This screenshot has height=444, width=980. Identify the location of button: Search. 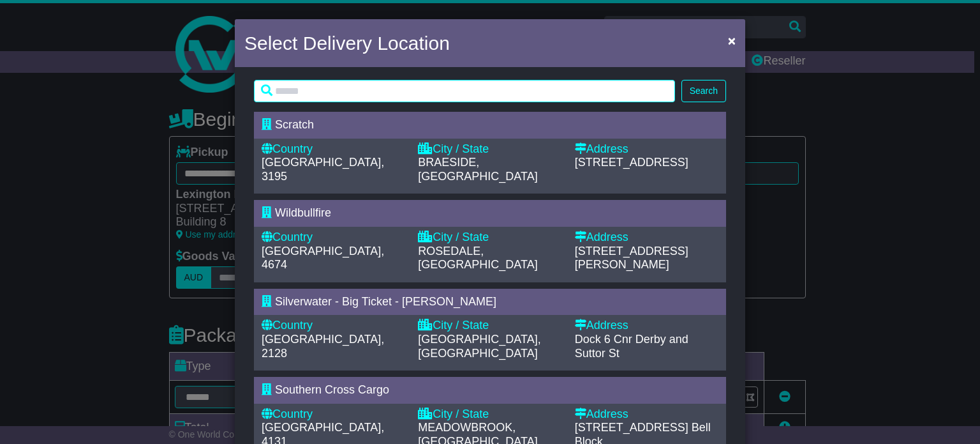
(703, 90).